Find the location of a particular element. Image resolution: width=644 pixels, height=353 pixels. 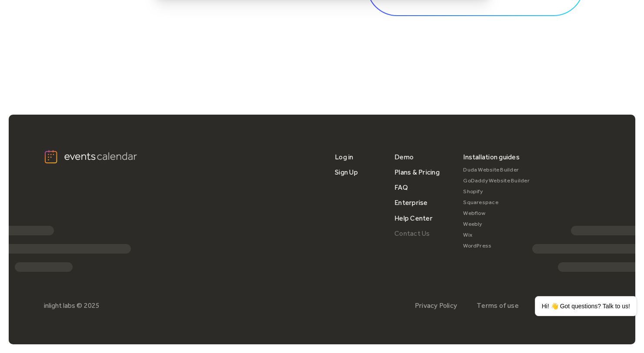

div: Installation guides is located at coordinates (491, 157).